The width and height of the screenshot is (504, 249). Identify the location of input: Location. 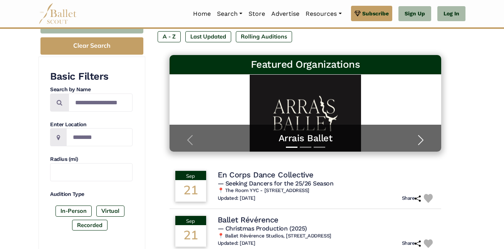
(99, 137).